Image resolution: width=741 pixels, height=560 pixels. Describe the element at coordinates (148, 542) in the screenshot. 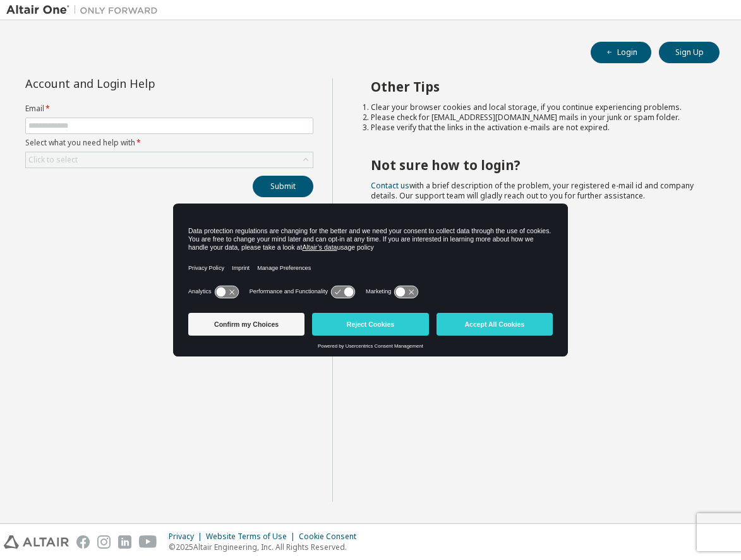

I see `img: youtube.svg` at that location.